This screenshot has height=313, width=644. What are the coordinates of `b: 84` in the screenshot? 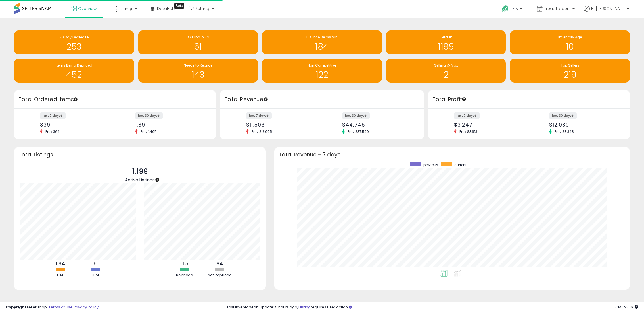 It's located at (219, 263).